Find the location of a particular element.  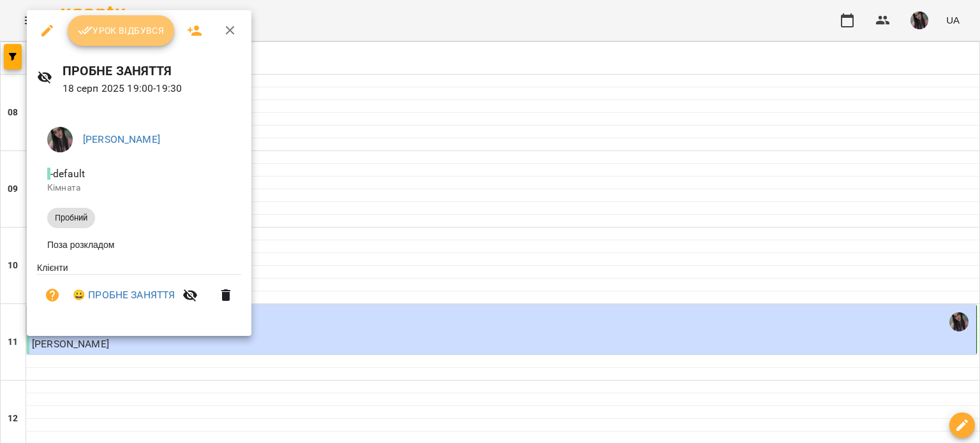

a: 😀 ПРОБНЕ ЗАНЯТТЯ is located at coordinates (124, 295).